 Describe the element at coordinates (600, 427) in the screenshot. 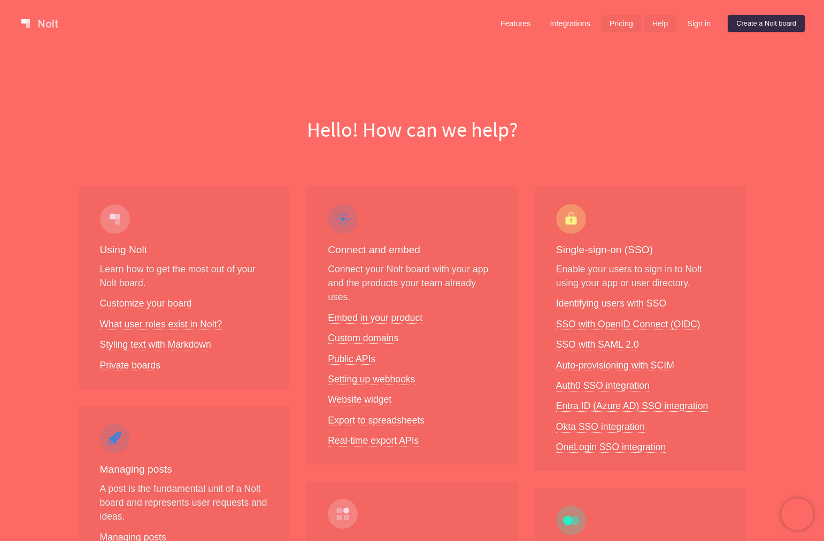

I see `a: Okta SSO integration` at that location.